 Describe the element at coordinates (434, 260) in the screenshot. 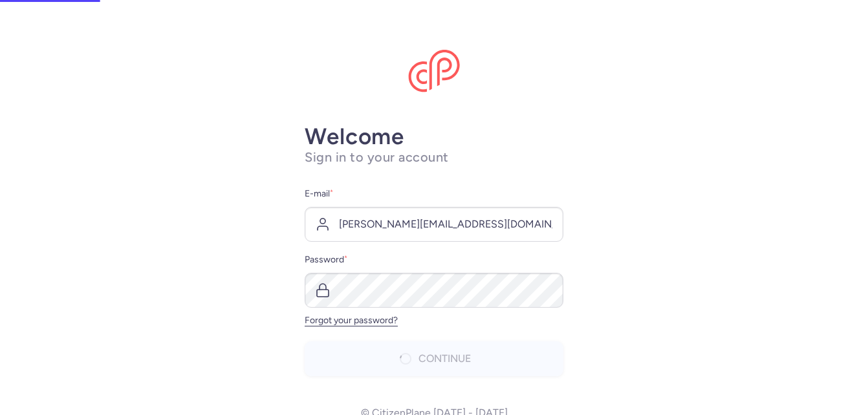

I see `label: Password` at that location.